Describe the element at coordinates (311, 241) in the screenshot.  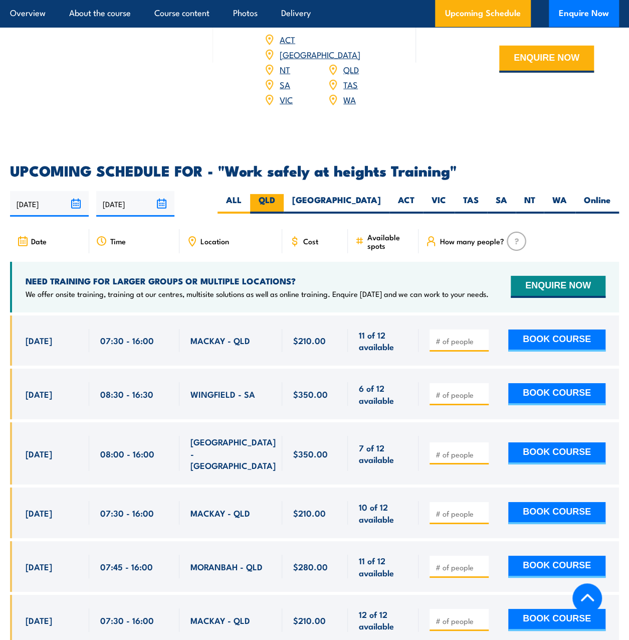
I see `span: Cost` at that location.